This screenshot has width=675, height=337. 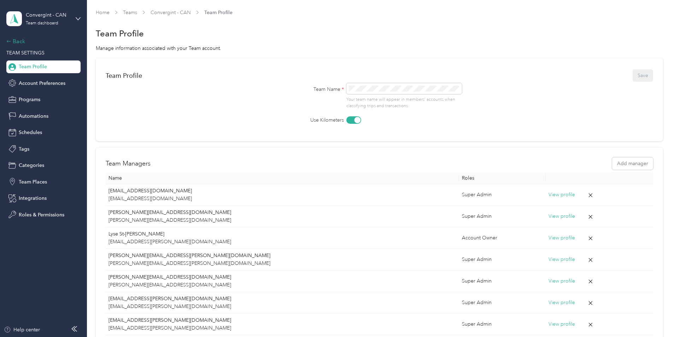 I want to click on a: Home, so click(x=102, y=12).